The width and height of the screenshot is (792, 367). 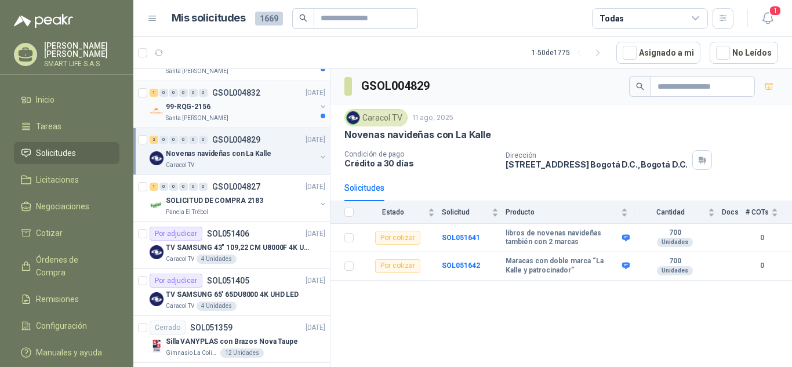 What do you see at coordinates (775, 10) in the screenshot?
I see `span: 1` at bounding box center [775, 10].